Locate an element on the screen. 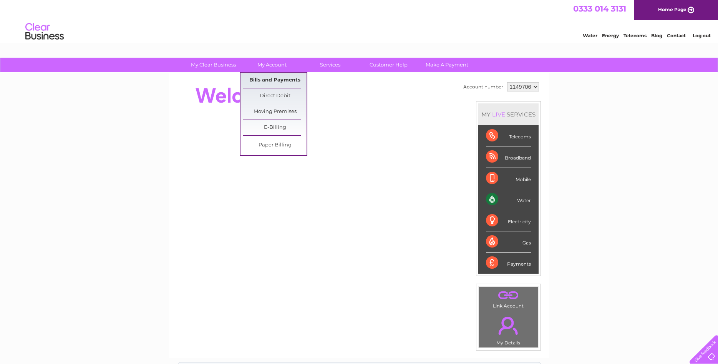  div: Gas is located at coordinates (509, 242).